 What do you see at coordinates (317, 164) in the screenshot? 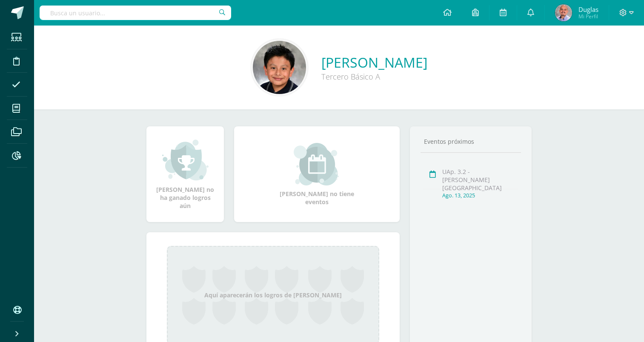
I see `img: event_small.png` at bounding box center [317, 164].